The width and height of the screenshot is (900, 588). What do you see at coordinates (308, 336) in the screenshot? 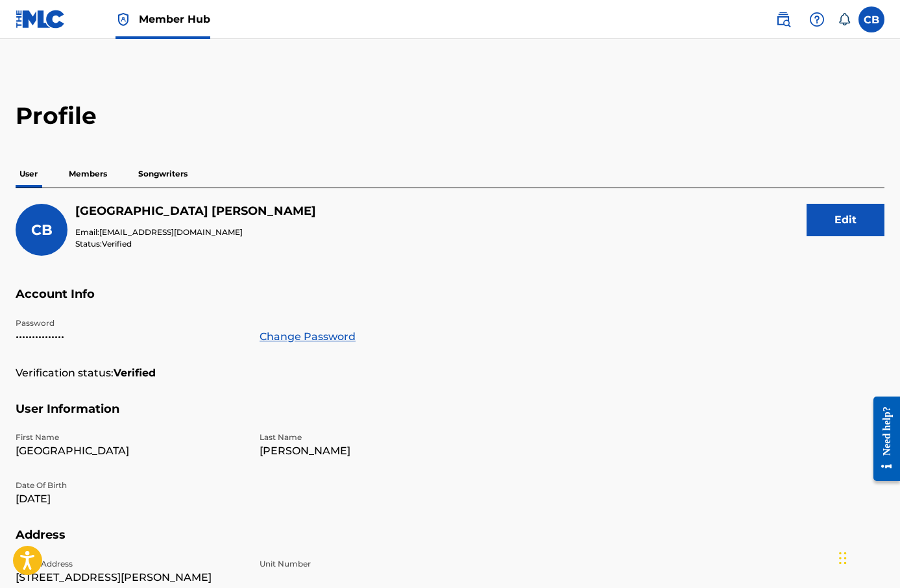
I see `a: Change Password` at bounding box center [308, 336].